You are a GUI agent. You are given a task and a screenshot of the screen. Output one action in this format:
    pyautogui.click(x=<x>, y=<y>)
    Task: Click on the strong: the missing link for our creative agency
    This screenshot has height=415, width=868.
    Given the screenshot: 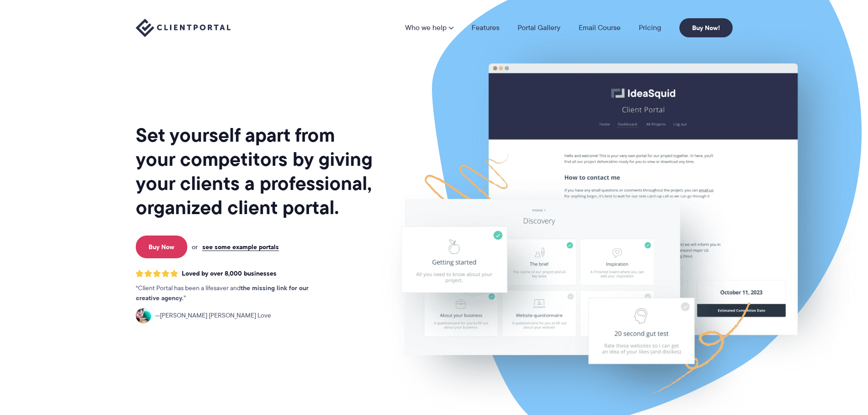 What is the action you would take?
    pyautogui.click(x=222, y=293)
    